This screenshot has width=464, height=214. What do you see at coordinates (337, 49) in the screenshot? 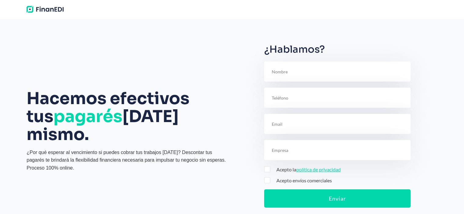
I see `p: ¿Hablamos?` at bounding box center [337, 49].